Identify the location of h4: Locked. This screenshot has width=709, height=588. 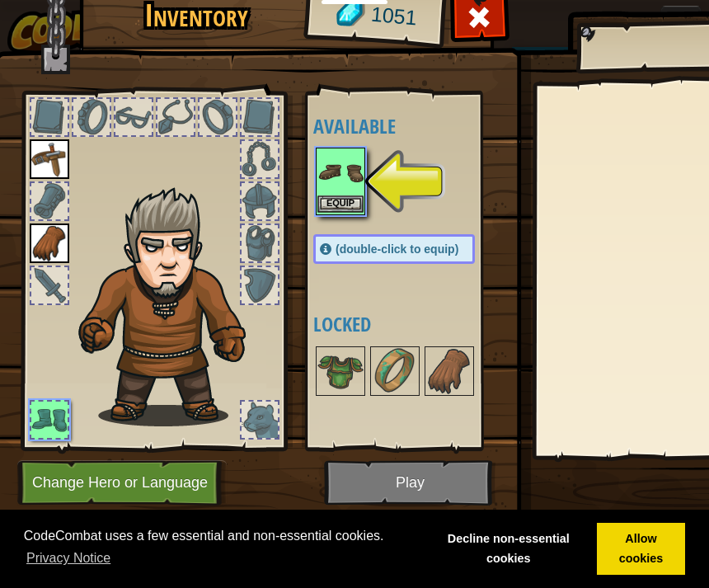
(411, 324).